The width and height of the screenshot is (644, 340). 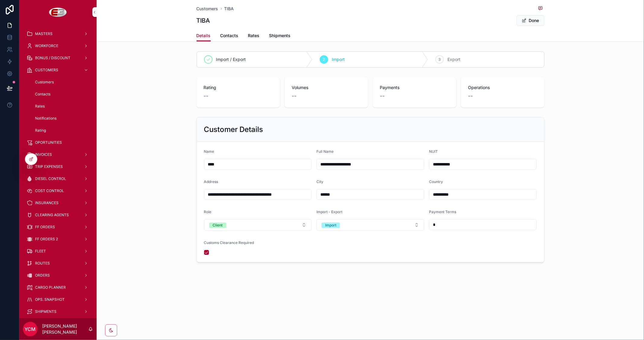 What do you see at coordinates (415, 88) in the screenshot?
I see `span: Payments` at bounding box center [415, 88].